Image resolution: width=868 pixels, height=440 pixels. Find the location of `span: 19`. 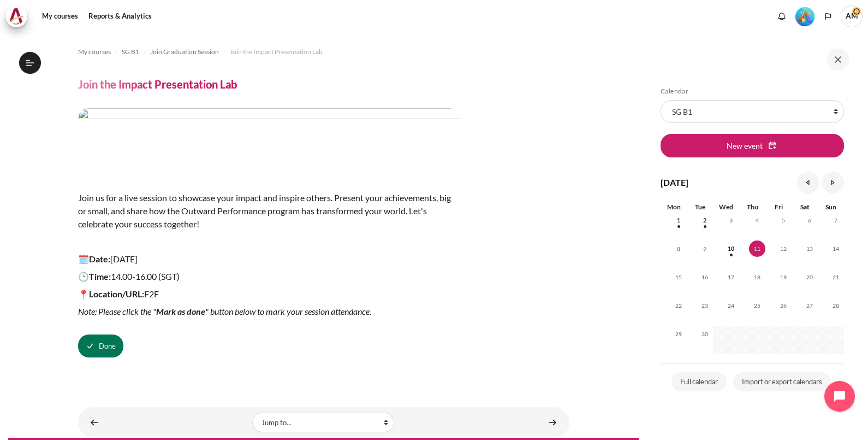

span: 19 is located at coordinates (783, 277).